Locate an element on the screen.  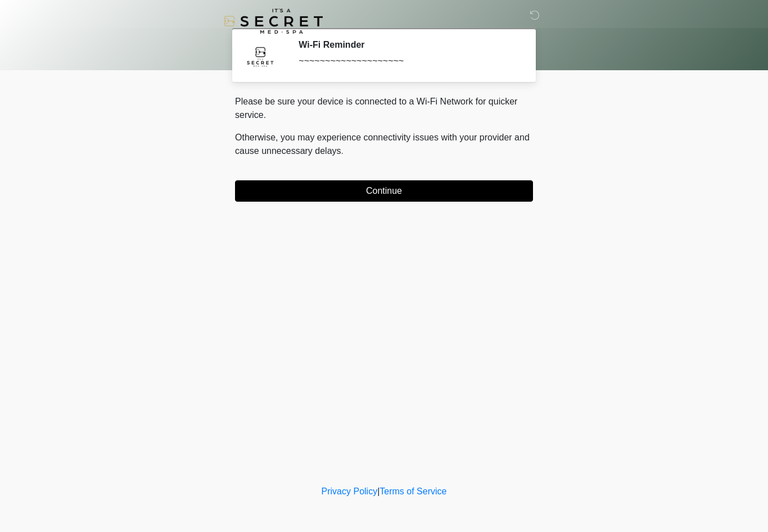
p: Please be sure your device is connected to a Wi-Fi Network for quicker service. is located at coordinates (384, 108).